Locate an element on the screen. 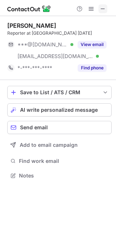 The image size is (116, 233). span: Send email is located at coordinates (34, 128).